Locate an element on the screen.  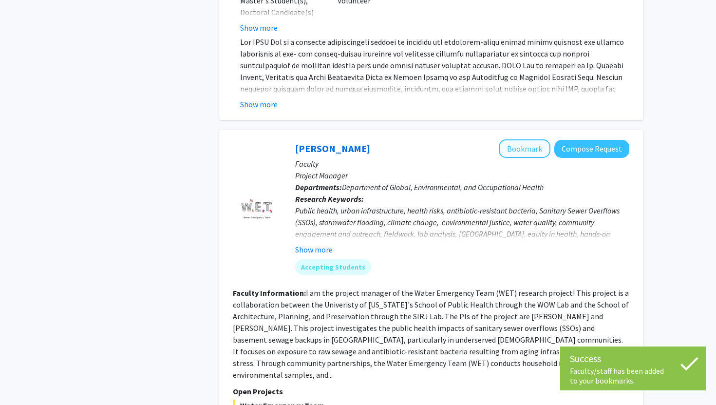
p: Open Projects is located at coordinates (431, 391).